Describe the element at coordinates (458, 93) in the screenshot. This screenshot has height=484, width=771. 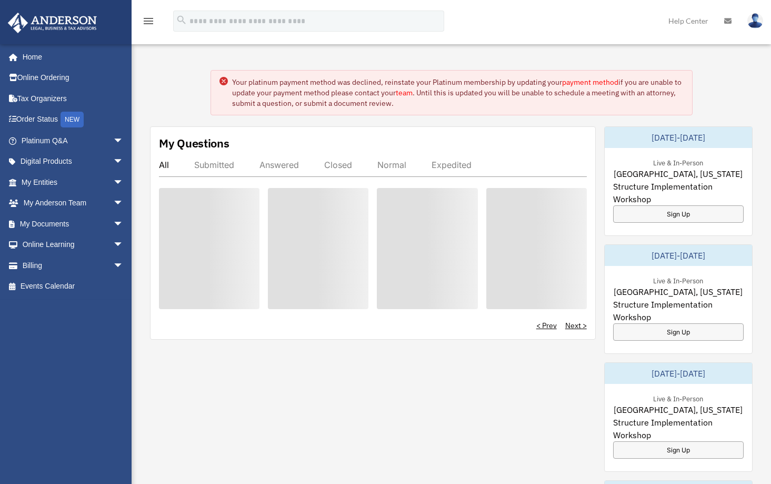
I see `div: Your platinum payment method was declined, reinstate your Platinum membership by updating your if...` at that location.